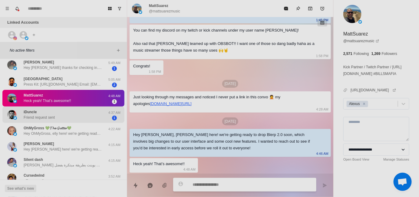 The height and width of the screenshot is (197, 419). Describe the element at coordinates (323, 8) in the screenshot. I see `button: Add reminder` at that location.